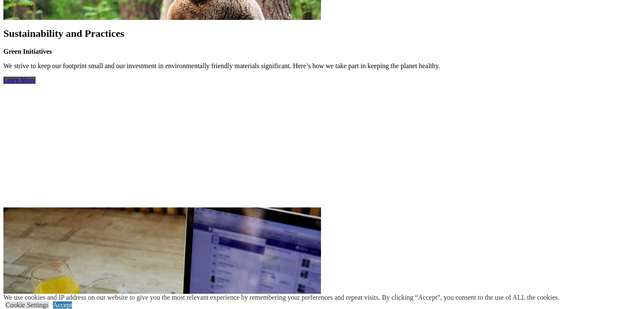 This screenshot has height=309, width=644. What do you see at coordinates (62, 304) in the screenshot?
I see `a: Accept` at bounding box center [62, 304].